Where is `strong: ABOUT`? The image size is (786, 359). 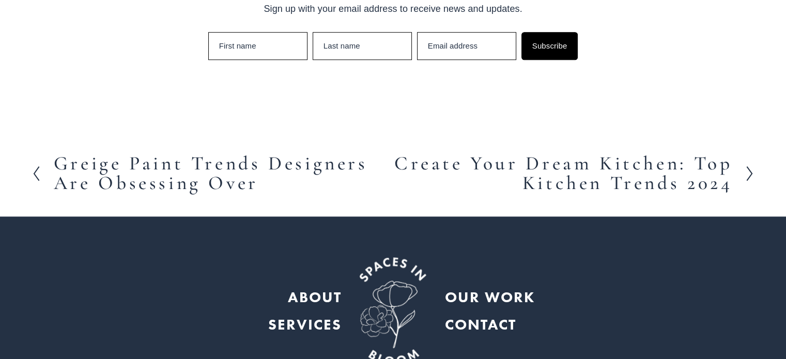 strong: ABOUT is located at coordinates (315, 297).